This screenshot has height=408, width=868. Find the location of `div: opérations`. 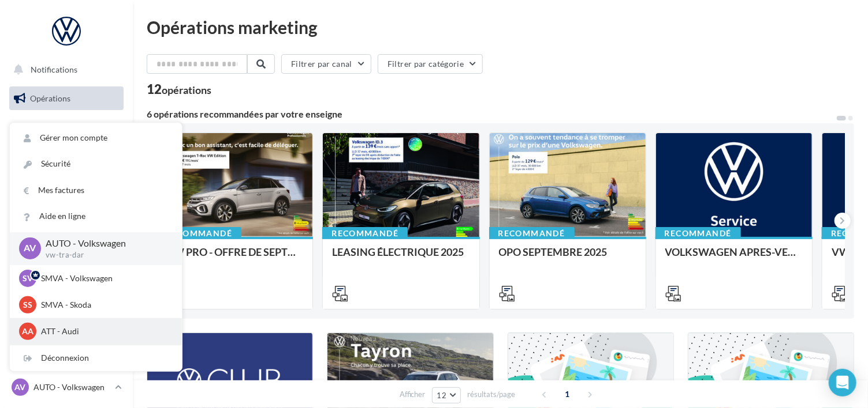

div: opérations is located at coordinates (187, 90).